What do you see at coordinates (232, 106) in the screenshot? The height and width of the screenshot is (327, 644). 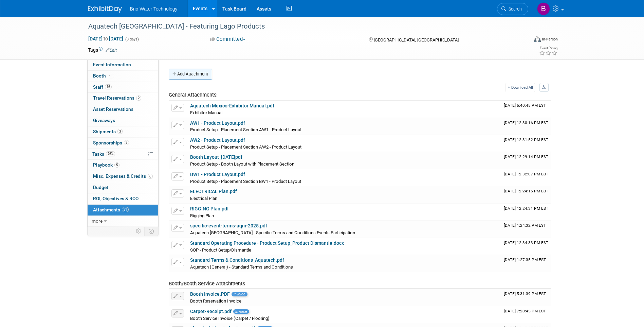 I see `a: Aquatech Mexico-Exhibitor Manual.pdf` at bounding box center [232, 106].